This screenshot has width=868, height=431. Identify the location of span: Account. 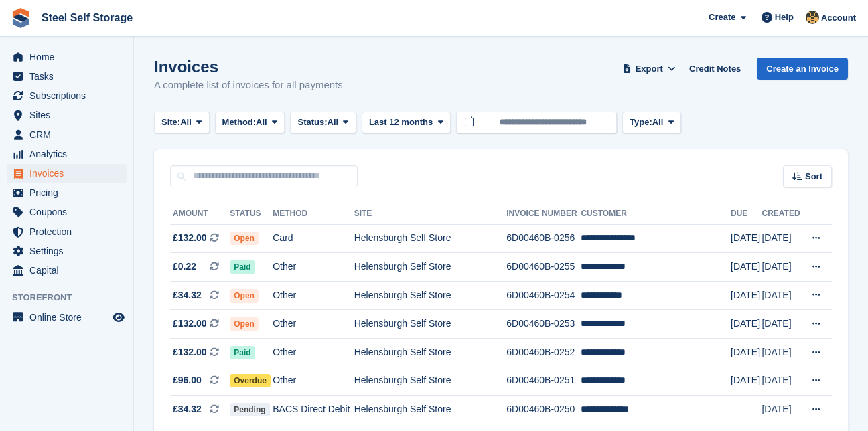
(838, 18).